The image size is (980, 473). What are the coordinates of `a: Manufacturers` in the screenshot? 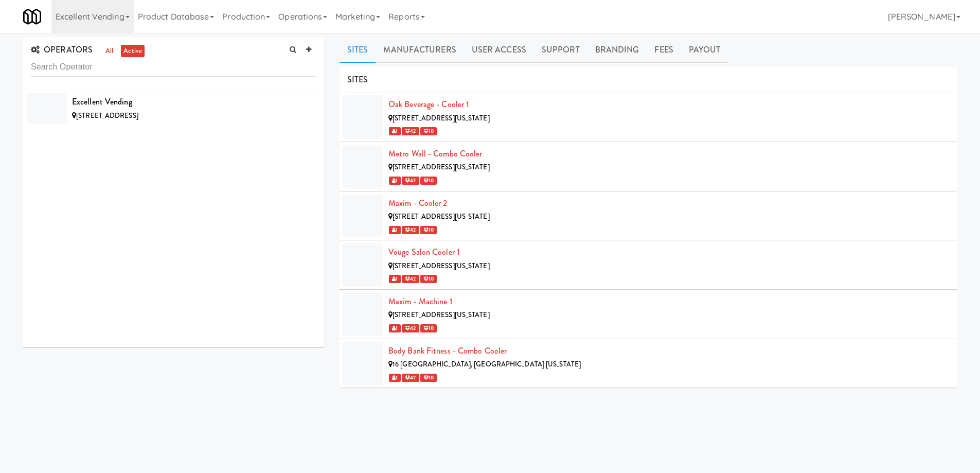 It's located at (419, 50).